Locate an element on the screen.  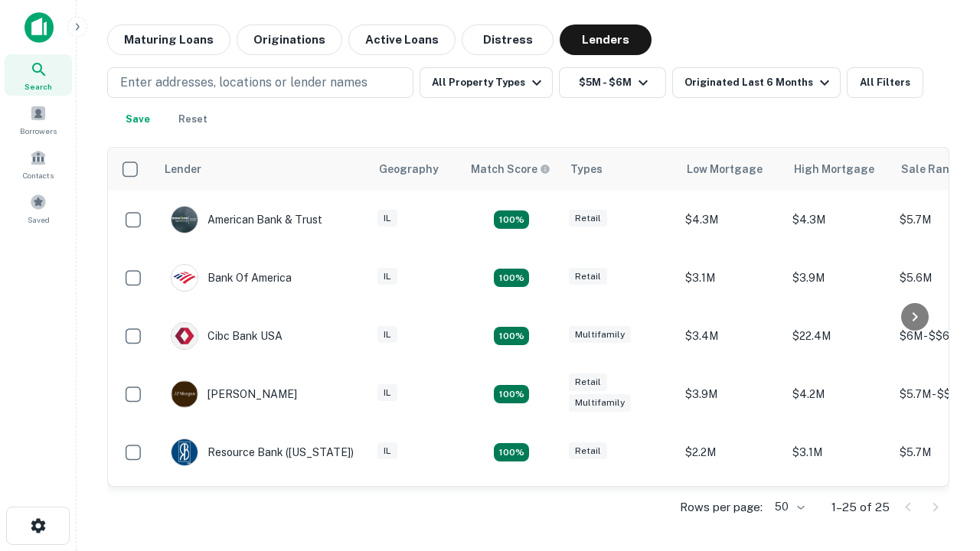
a: Borrowers is located at coordinates (38, 119).